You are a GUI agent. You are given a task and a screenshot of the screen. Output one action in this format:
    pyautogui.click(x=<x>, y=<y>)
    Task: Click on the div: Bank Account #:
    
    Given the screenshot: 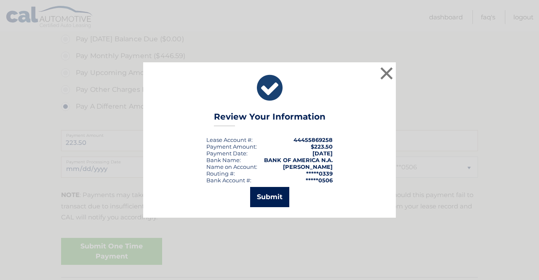 What is the action you would take?
    pyautogui.click(x=228, y=180)
    